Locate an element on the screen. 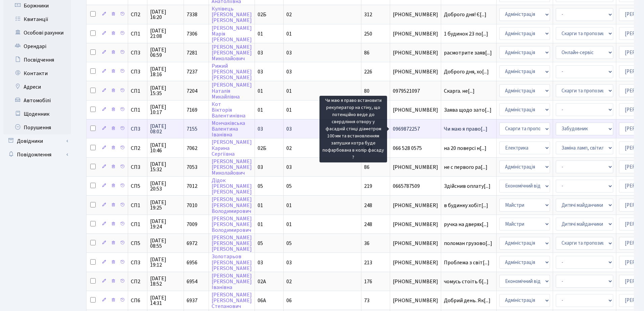  span: 06 is located at coordinates (289, 300).